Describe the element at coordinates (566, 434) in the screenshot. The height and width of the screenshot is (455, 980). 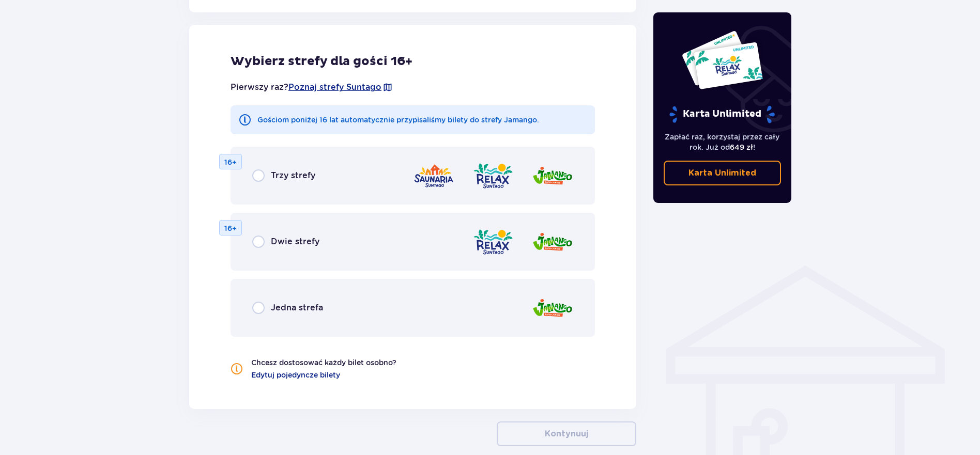
I see `button: Kontynuuj` at that location.